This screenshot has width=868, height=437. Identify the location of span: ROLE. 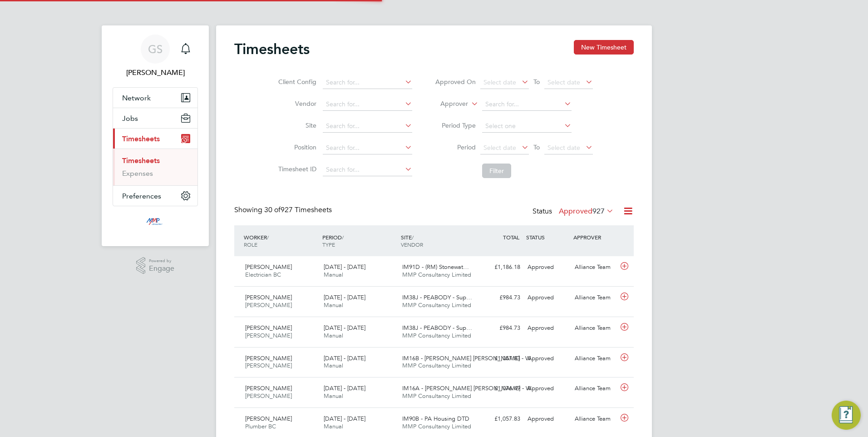
(251, 244).